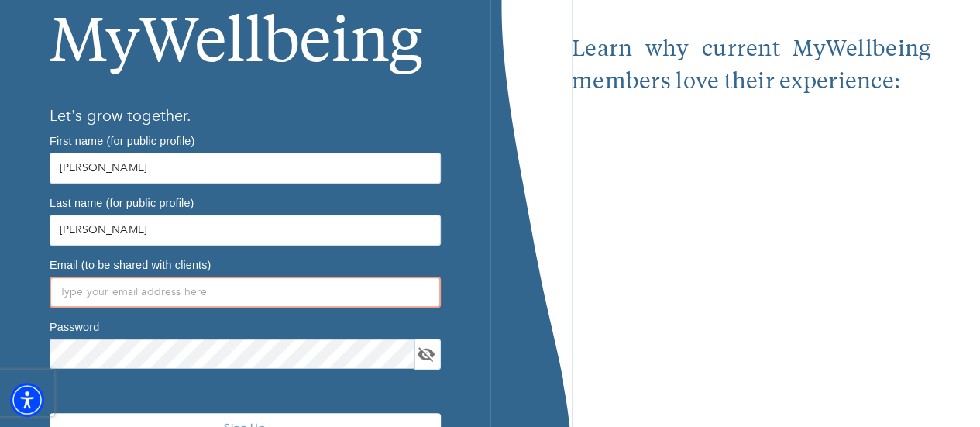 The image size is (980, 427). What do you see at coordinates (426, 354) in the screenshot?
I see `button: toggle password visibility` at bounding box center [426, 354].